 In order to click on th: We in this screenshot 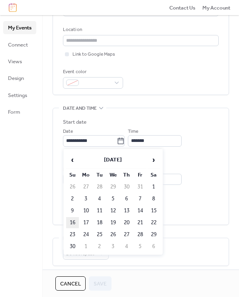, I will do `click(113, 175)`.